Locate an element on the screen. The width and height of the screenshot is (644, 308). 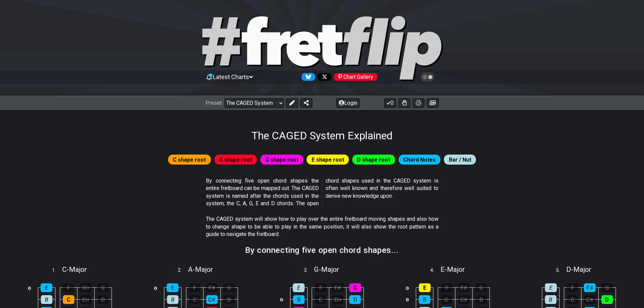
span: C - Major is located at coordinates (74, 269).